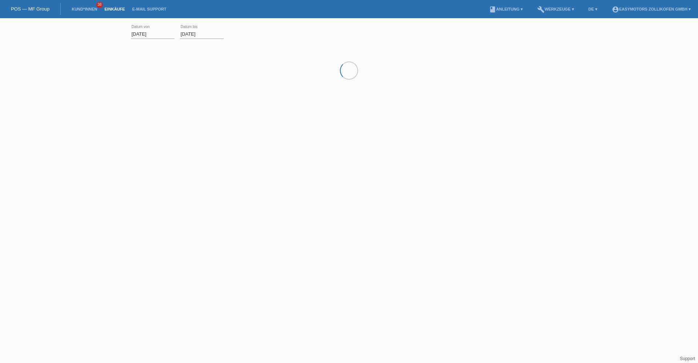  Describe the element at coordinates (615, 9) in the screenshot. I see `i: account_circle` at that location.